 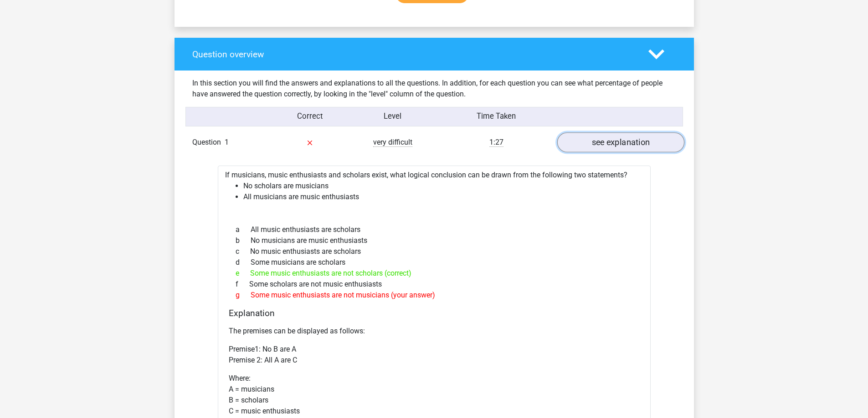 I want to click on span: d, so click(x=243, y=262).